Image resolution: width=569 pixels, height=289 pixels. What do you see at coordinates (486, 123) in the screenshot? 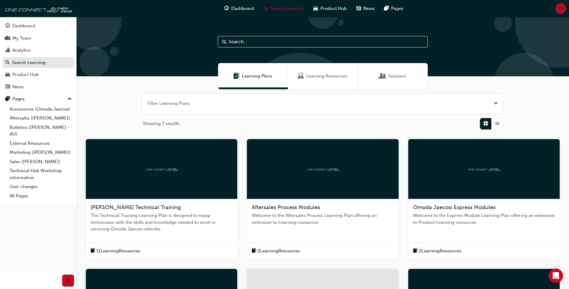
I see `span: Grid` at bounding box center [486, 123].